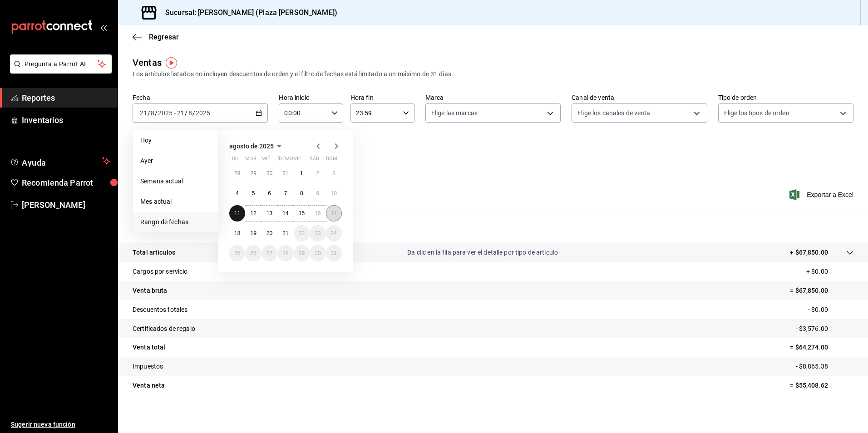 This screenshot has width=868, height=433. I want to click on span: Hoy, so click(175, 140).